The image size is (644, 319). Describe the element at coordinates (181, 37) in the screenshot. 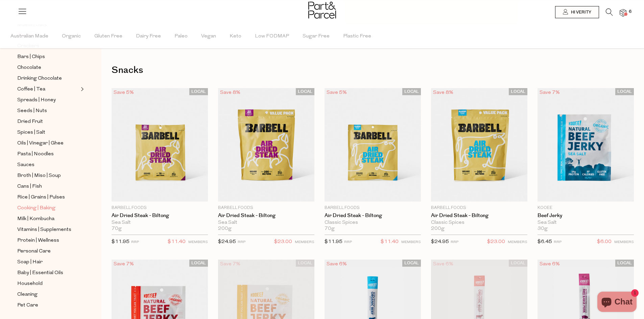

I see `span: Paleo` at that location.